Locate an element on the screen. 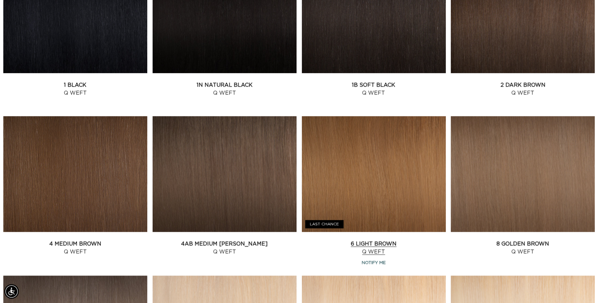 This screenshot has width=598, height=303. a: 8 Golden Brown Q Weft is located at coordinates (522, 248).